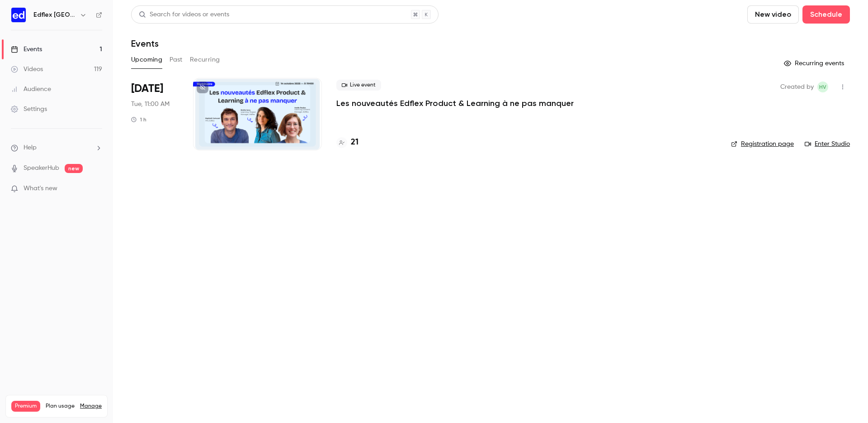 This screenshot has width=868, height=423. I want to click on span: Hélène VENTURINI, so click(823, 87).